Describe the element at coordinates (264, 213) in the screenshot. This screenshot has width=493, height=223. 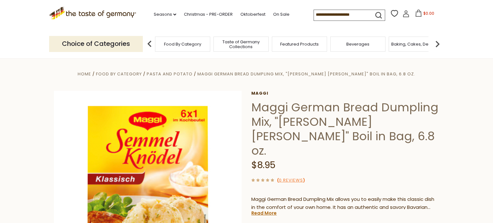
I see `a: Read More` at that location.